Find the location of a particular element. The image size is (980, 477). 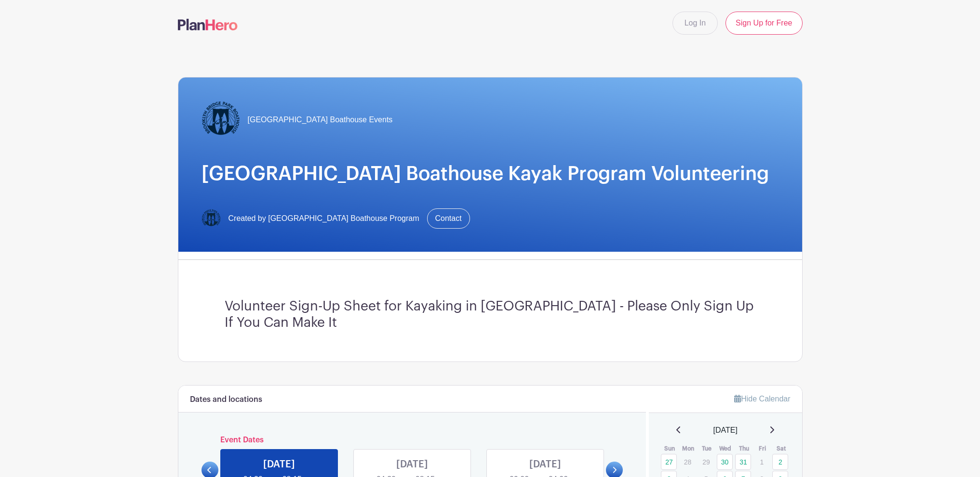

th: Tue is located at coordinates (707, 449).